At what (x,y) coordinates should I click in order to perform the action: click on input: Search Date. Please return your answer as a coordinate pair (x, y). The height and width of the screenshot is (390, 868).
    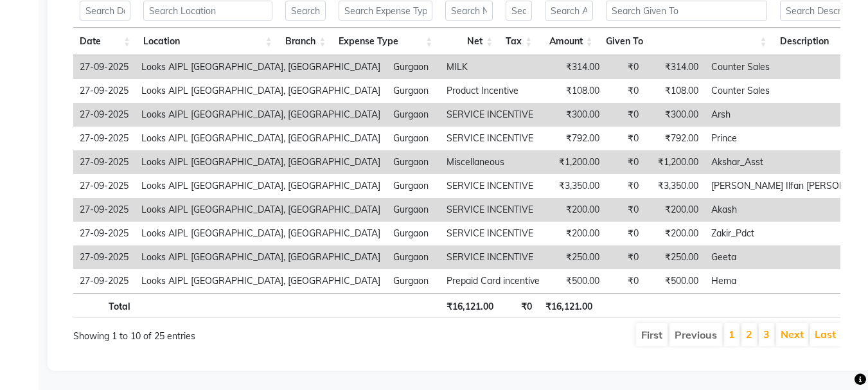
    Looking at the image, I should click on (105, 10).